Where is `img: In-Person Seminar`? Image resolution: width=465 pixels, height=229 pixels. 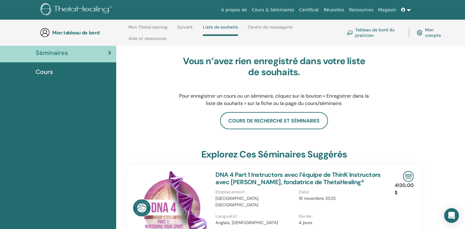
img: In-Person Seminar is located at coordinates (408, 177).